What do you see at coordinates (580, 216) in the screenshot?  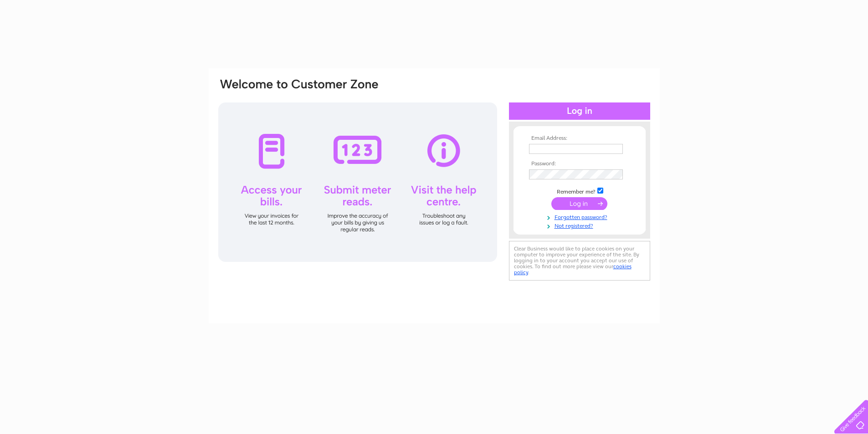 I see `a: Forgotten password?` at bounding box center [580, 216].